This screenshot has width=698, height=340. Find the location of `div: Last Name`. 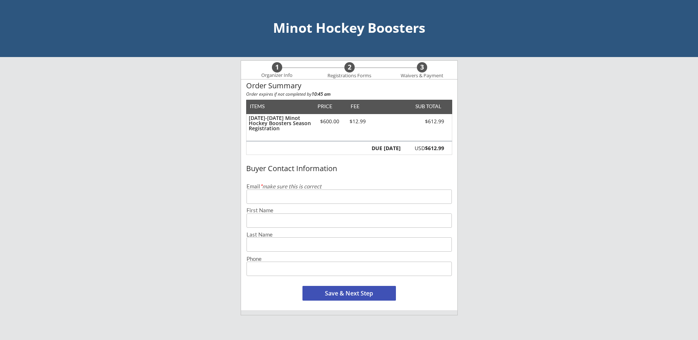

div: Last Name is located at coordinates (349, 234).